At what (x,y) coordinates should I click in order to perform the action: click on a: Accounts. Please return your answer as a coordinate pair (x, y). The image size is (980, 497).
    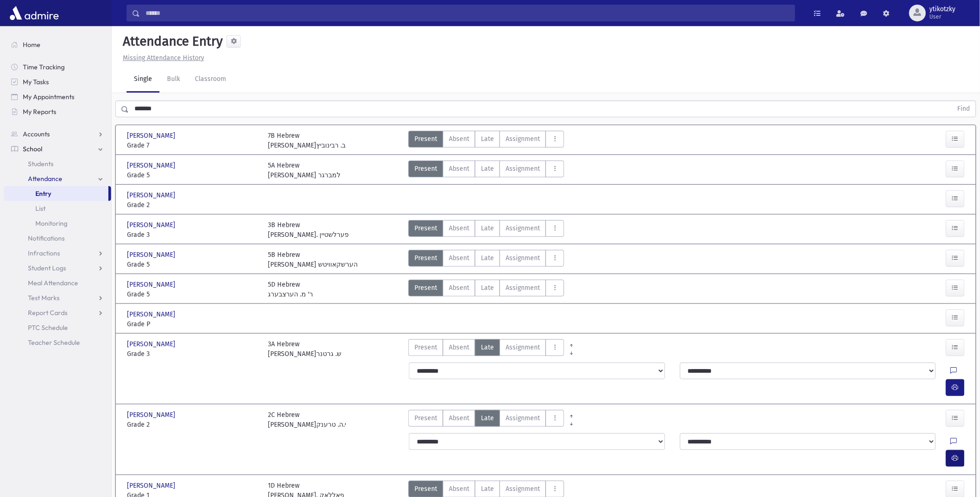
    Looking at the image, I should click on (58, 134).